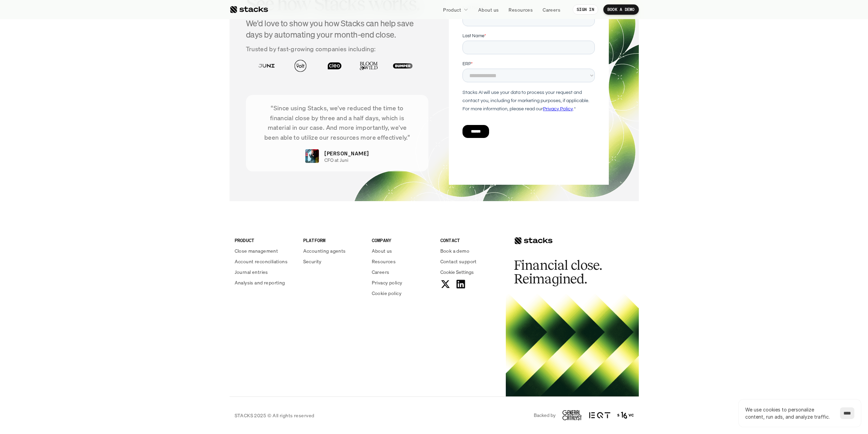 The width and height of the screenshot is (868, 434). I want to click on p: Privacy policy, so click(387, 282).